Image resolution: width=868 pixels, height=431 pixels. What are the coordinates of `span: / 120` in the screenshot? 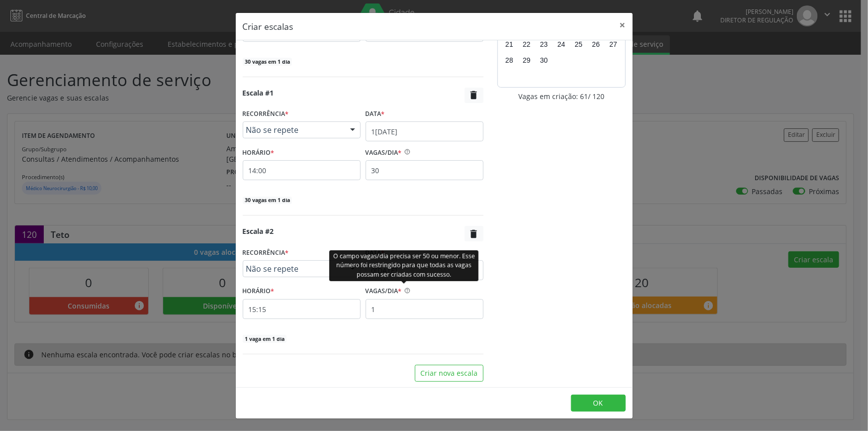 It's located at (596, 96).